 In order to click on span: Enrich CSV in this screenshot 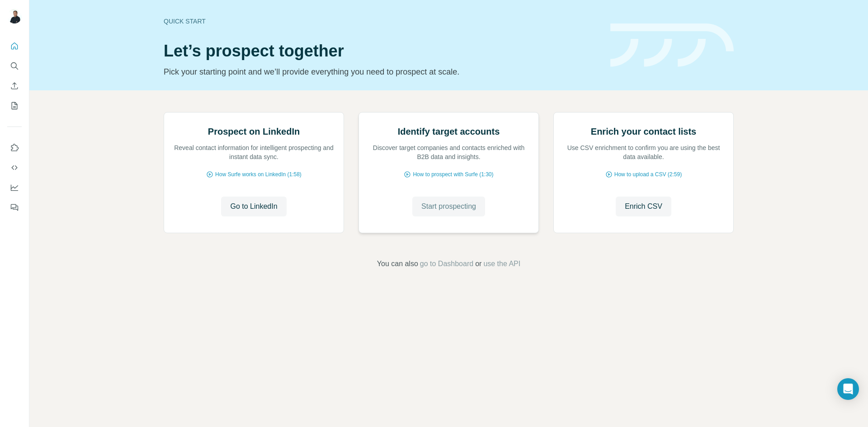, I will do `click(643, 206)`.